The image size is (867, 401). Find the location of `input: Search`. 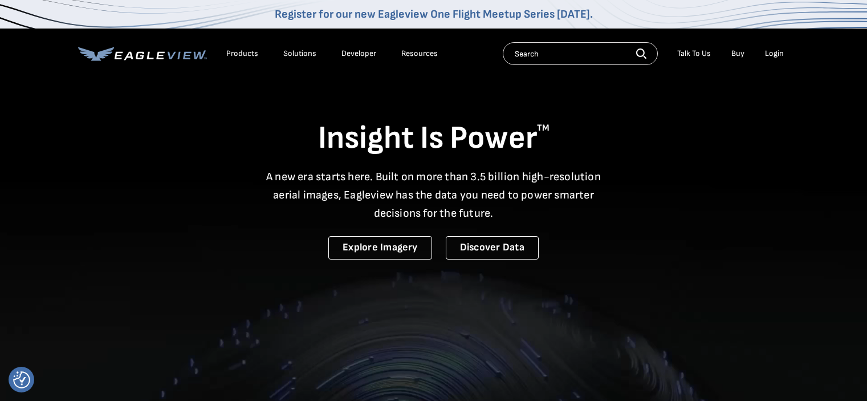

input: Search is located at coordinates (580, 54).